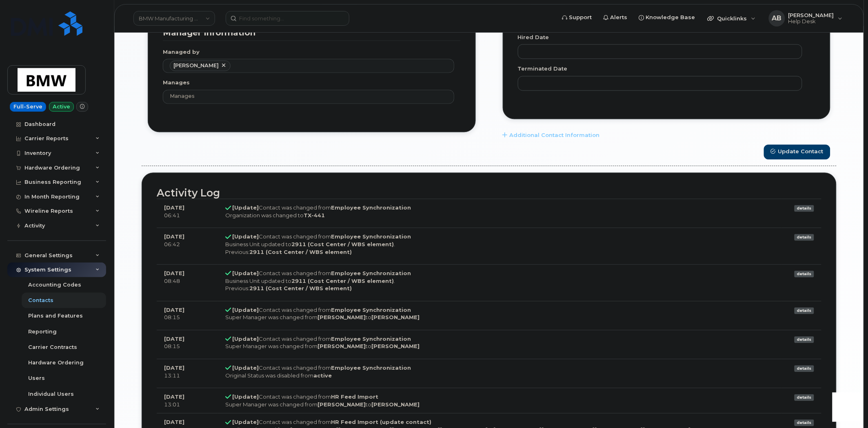 The width and height of the screenshot is (868, 428). Describe the element at coordinates (196, 65) in the screenshot. I see `span: Scott White` at that location.